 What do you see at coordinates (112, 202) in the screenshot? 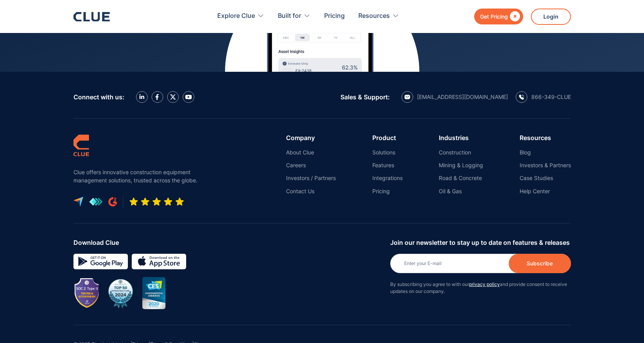
I see `img: G2 review platform icon` at bounding box center [112, 202].